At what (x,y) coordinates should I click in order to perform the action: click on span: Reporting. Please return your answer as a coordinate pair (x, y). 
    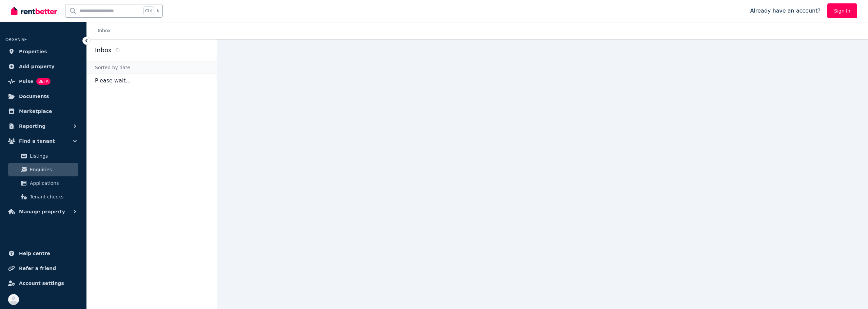
    Looking at the image, I should click on (33, 126).